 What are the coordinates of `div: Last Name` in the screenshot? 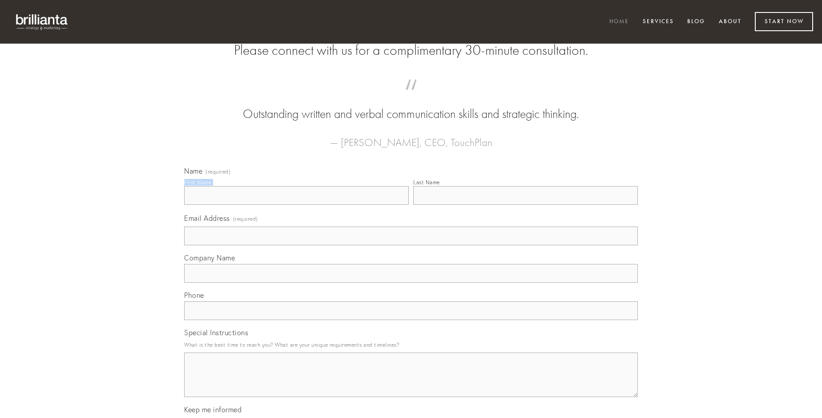 It's located at (427, 182).